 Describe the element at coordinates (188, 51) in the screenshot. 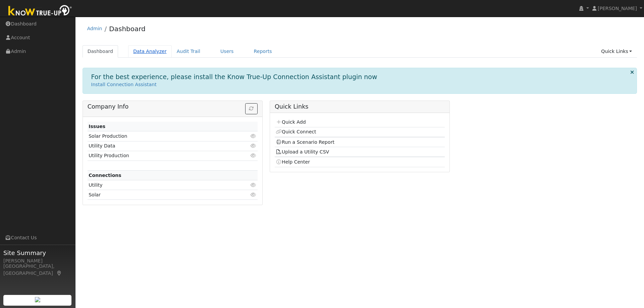

I see `a: Audit Trail` at that location.